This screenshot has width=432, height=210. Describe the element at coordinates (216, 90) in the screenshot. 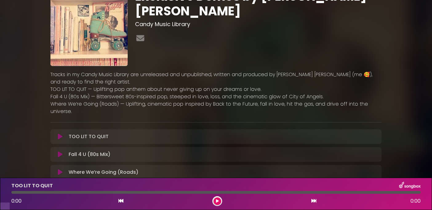

I see `p: TOO LIT TO QUIT — Uplifting pop anthem about never giving up on your dreams or love.` at that location.